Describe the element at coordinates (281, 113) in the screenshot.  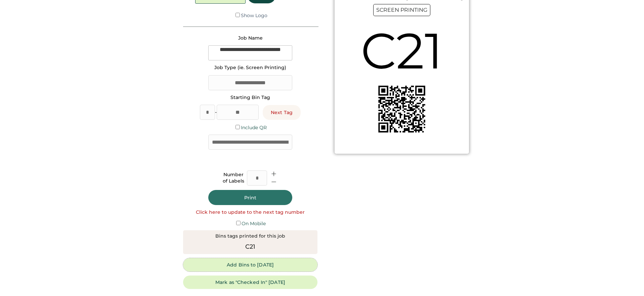
I see `button: Next Tag` at that location.